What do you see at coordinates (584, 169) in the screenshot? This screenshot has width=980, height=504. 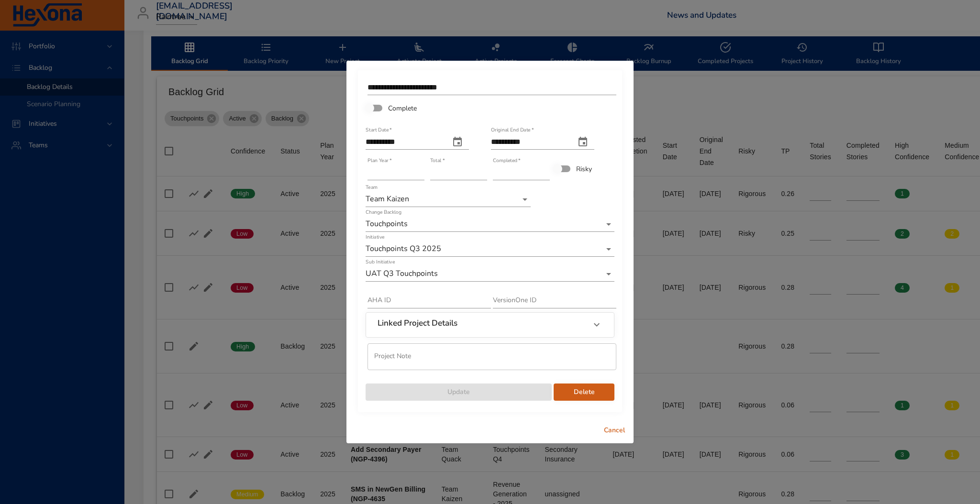 I see `span: Risky` at bounding box center [584, 169].